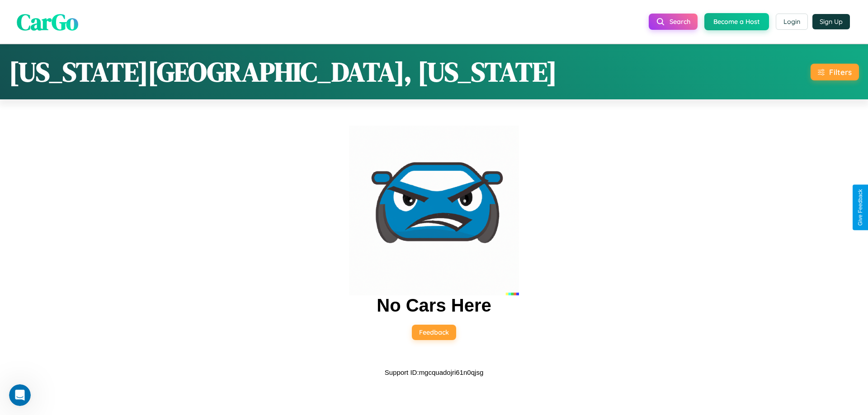 This screenshot has height=415, width=868. I want to click on div: Give Feedback, so click(860, 207).